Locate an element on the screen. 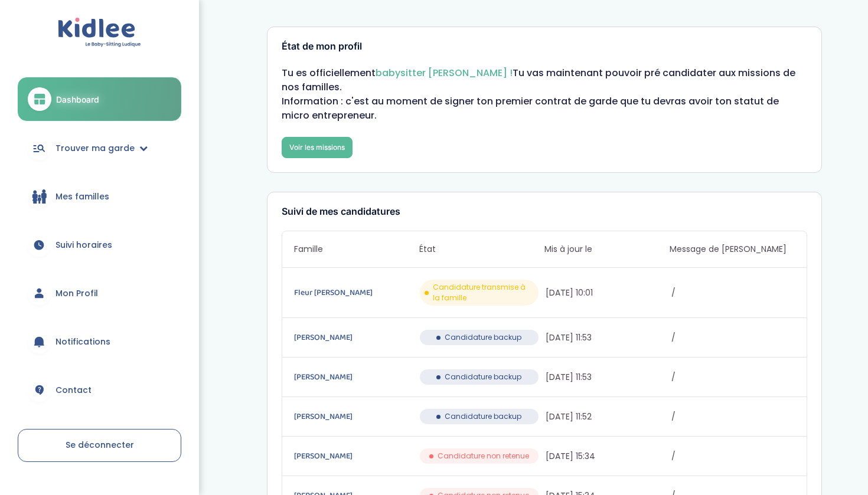 This screenshot has height=495, width=868. a: Mon Profil is located at coordinates (99, 293).